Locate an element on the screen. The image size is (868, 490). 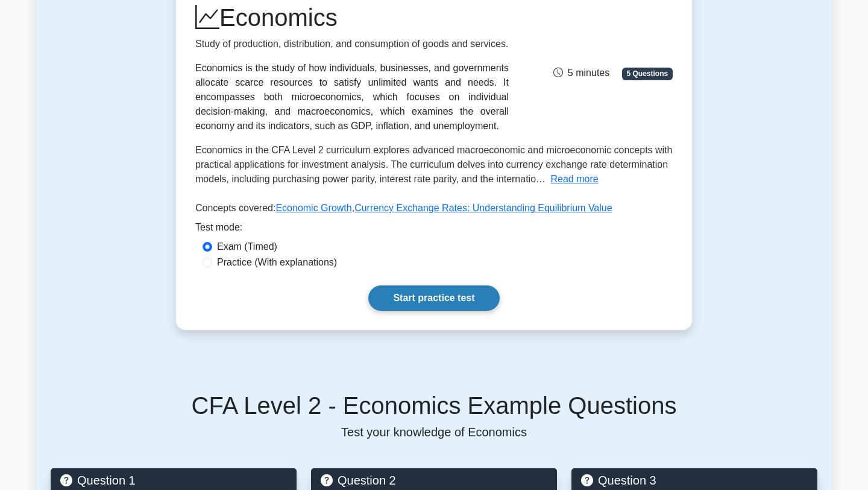
label: Exam (Timed) is located at coordinates (247, 247).